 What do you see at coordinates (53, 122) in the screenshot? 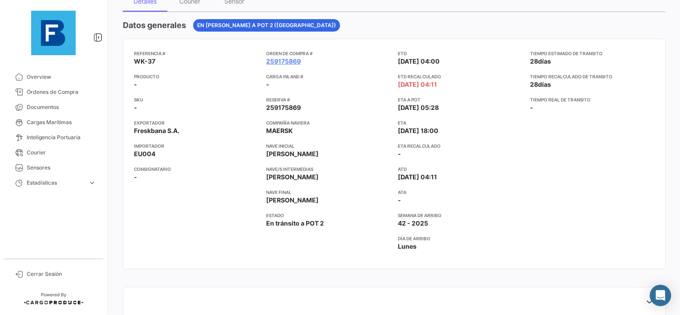
I see `a: Cargas Marítimas` at bounding box center [53, 122].